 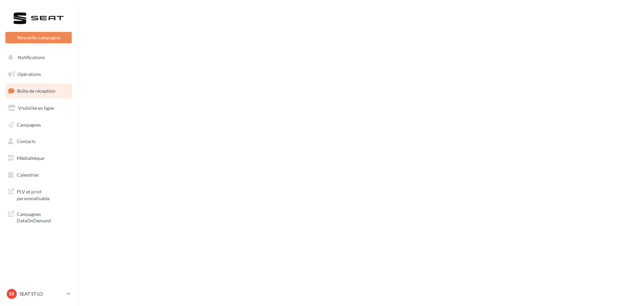 I want to click on a: Campagnes DataOnDemand, so click(x=38, y=217).